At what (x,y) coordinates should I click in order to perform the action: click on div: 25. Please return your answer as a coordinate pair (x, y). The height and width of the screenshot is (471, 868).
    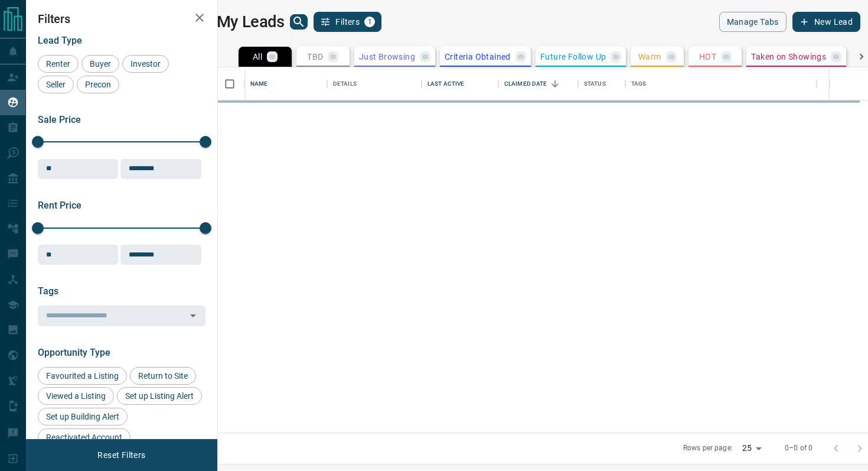
    Looking at the image, I should click on (752, 447).